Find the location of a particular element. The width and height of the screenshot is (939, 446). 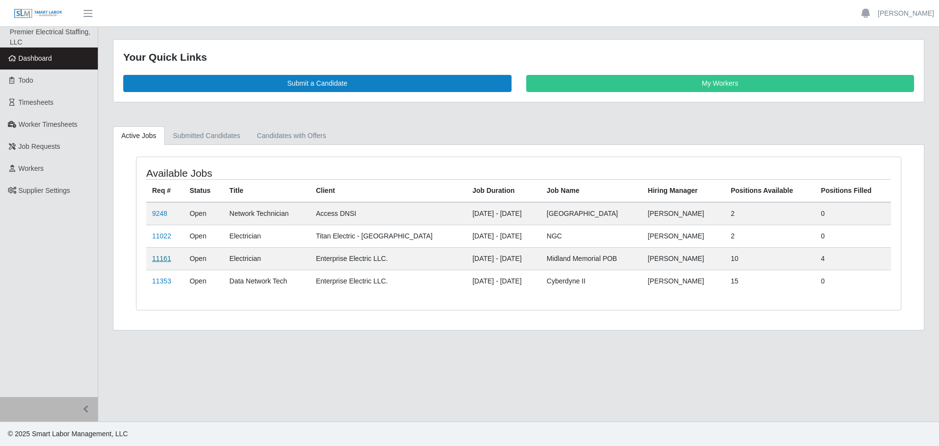

td: 4 is located at coordinates (853, 258).